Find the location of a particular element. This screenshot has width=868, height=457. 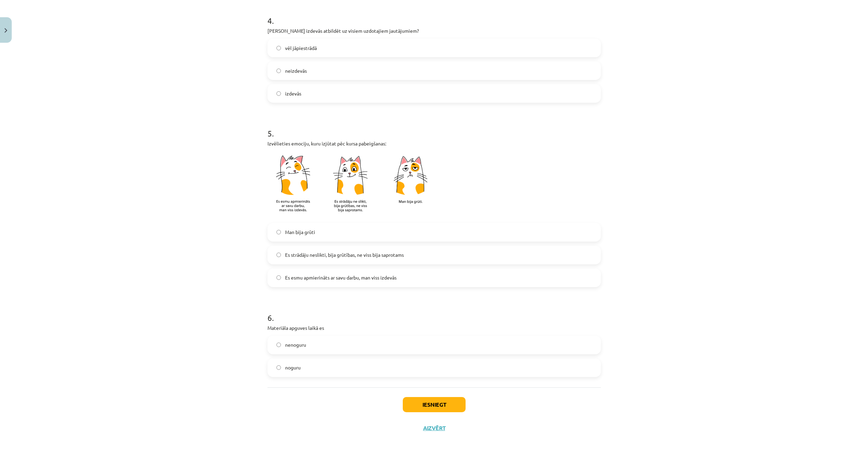

input: noguru is located at coordinates (279, 368).